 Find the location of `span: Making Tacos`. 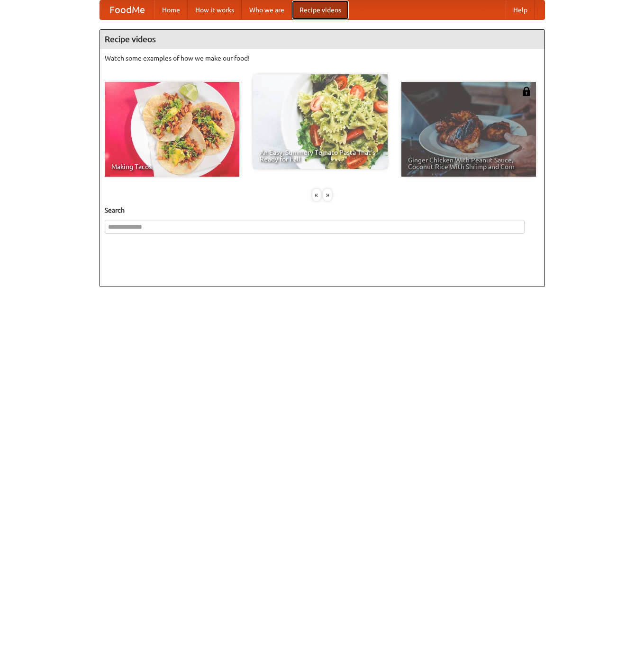

span: Making Tacos is located at coordinates (172, 166).